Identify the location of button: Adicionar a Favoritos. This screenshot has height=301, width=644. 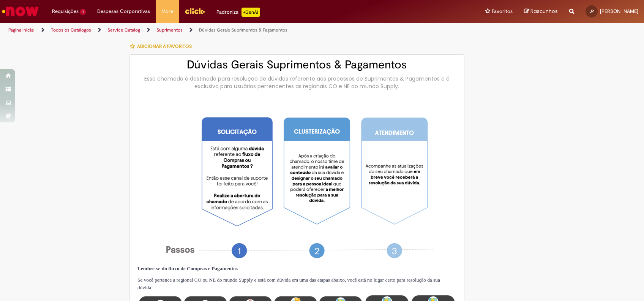
(162, 46).